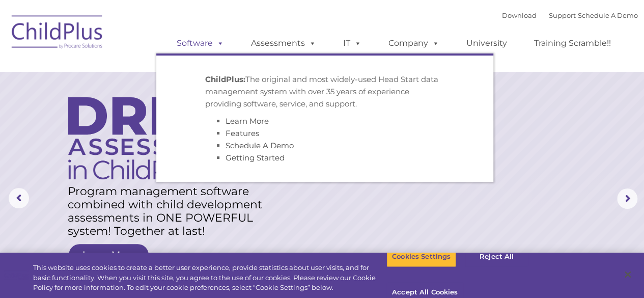 This screenshot has height=298, width=644. What do you see at coordinates (487, 43) in the screenshot?
I see `a: University` at bounding box center [487, 43].